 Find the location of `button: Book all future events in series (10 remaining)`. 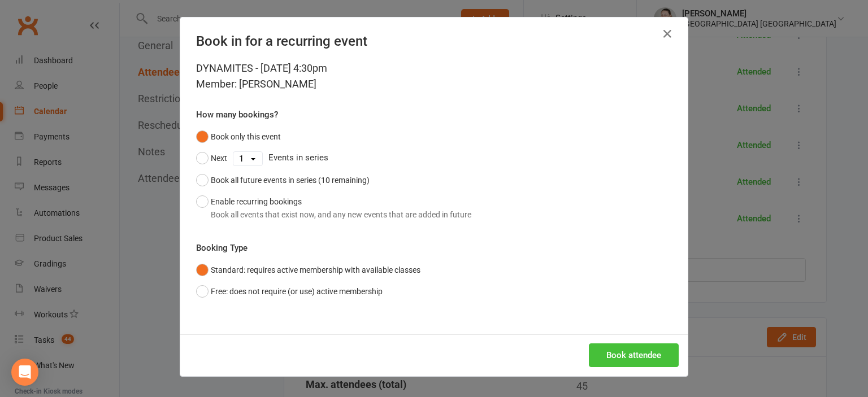

button: Book all future events in series (10 remaining) is located at coordinates (282, 180).